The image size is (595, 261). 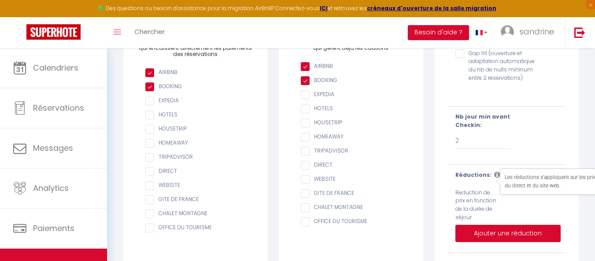 I want to click on button: Besoin d'aide ?, so click(x=438, y=33).